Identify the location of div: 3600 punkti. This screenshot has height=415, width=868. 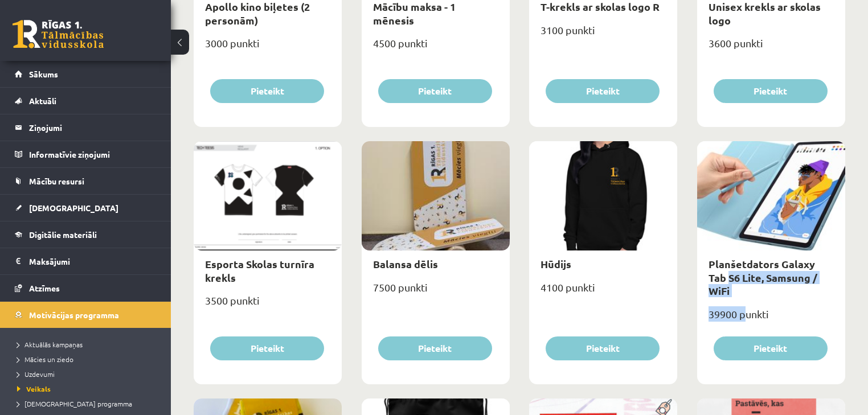
(771, 48).